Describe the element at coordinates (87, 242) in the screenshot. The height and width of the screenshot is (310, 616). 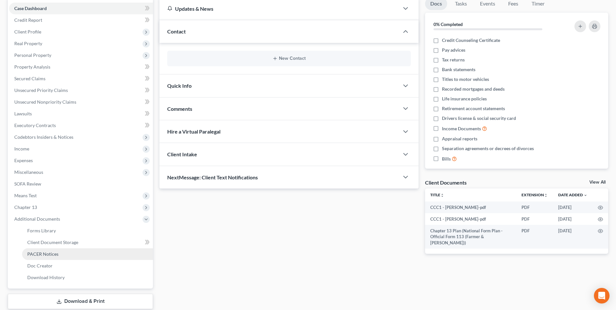
I see `a: Client Document Storage` at that location.